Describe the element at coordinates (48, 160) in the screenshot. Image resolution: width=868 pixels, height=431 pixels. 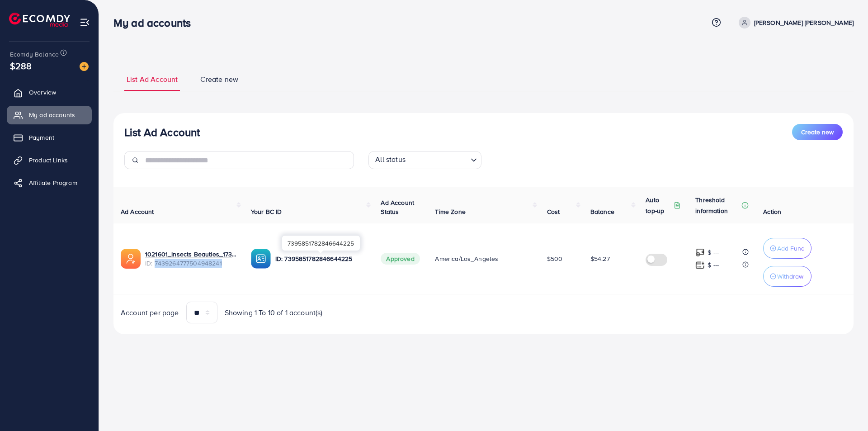
I see `span: Product Links` at that location.